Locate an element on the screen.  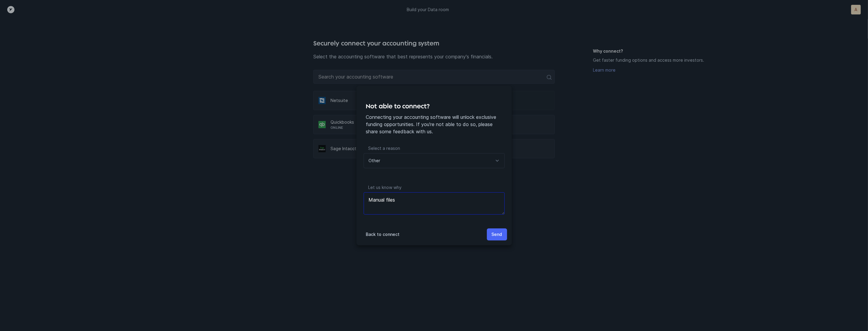
p: Connecting your accounting software will unlock exclusive funding opportunities. If you're not ab... is located at coordinates (434, 124).